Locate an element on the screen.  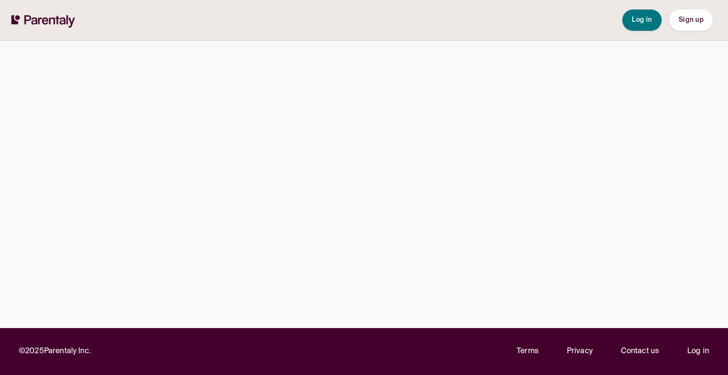
p: Log in is located at coordinates (698, 351).